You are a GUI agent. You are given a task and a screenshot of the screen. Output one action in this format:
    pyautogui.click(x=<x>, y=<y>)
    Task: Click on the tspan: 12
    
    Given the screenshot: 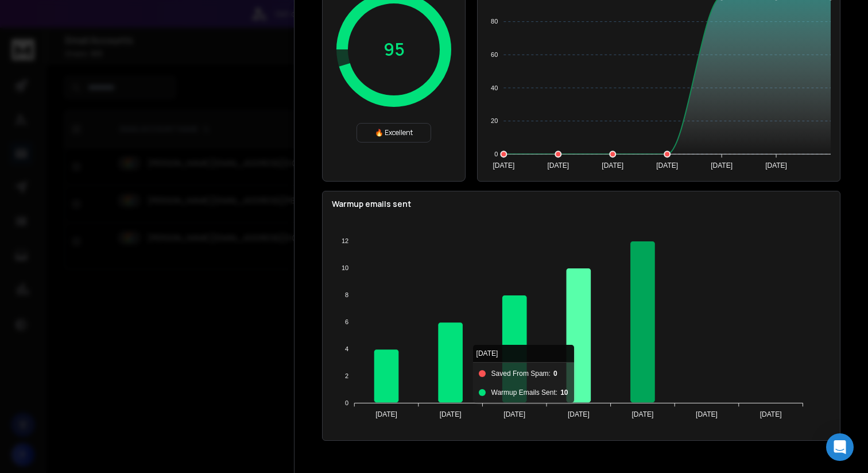 What is the action you would take?
    pyautogui.click(x=345, y=241)
    